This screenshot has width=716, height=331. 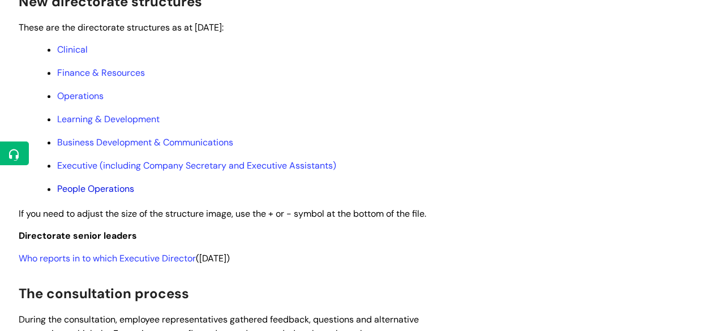 What do you see at coordinates (72, 49) in the screenshot?
I see `a: Clinical` at bounding box center [72, 49].